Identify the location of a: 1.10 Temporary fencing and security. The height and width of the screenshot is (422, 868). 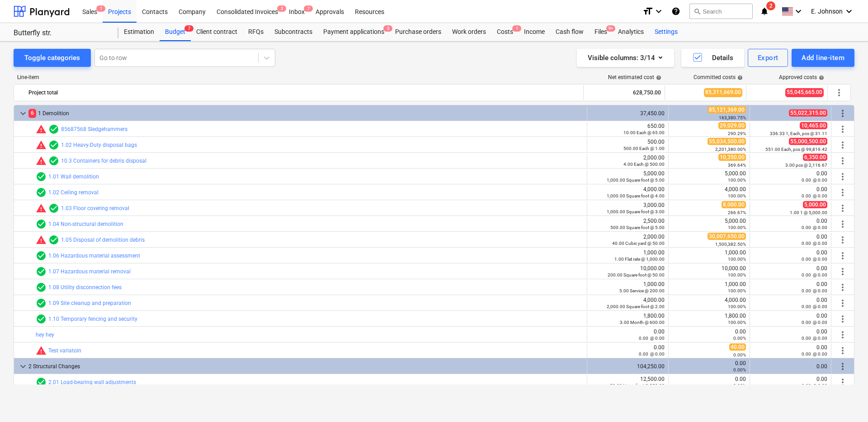
(93, 319).